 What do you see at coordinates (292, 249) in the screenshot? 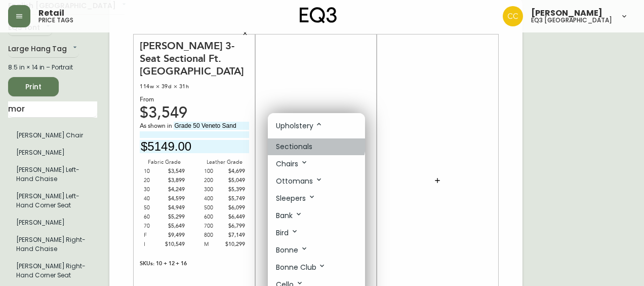
I see `p: Bonne` at bounding box center [292, 249].